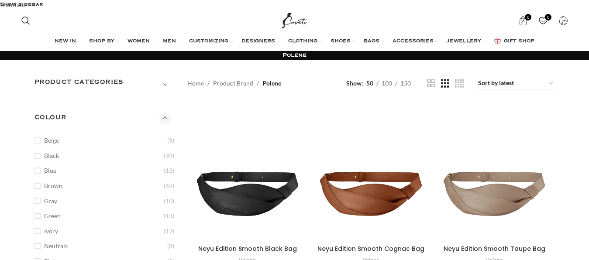 The height and width of the screenshot is (260, 589). I want to click on span: DESIGNERS, so click(258, 41).